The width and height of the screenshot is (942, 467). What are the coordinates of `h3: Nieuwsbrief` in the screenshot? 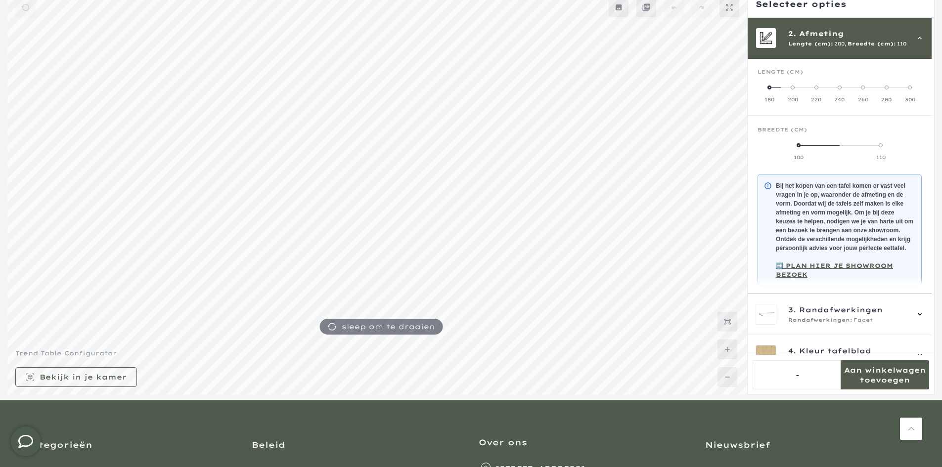 It's located at (811, 445).